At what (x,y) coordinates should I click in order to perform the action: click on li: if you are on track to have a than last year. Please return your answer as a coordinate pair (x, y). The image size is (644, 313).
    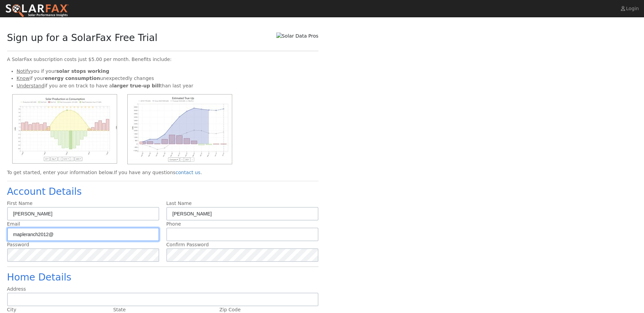
    Looking at the image, I should click on (167, 86).